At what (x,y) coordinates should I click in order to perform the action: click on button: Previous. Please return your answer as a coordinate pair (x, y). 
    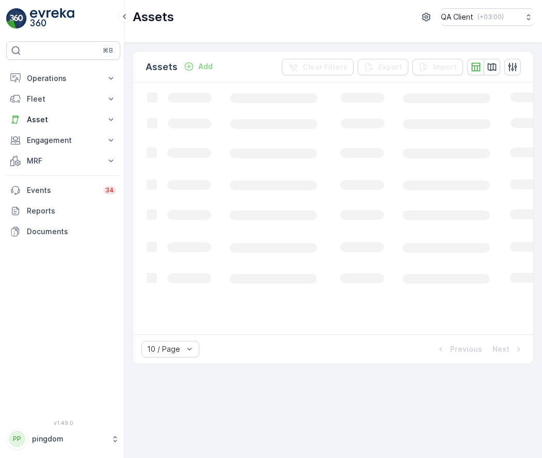
    Looking at the image, I should click on (459, 349).